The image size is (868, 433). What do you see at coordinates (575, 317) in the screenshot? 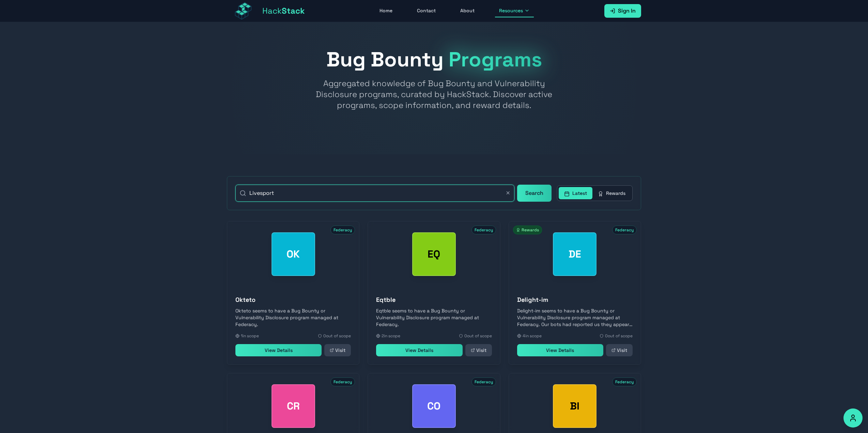
I see `p: Delight-im seems to have a Bug Bounty or Vulnerability Disclosure program managed at Federacy. Ou...` at bounding box center [575, 317].